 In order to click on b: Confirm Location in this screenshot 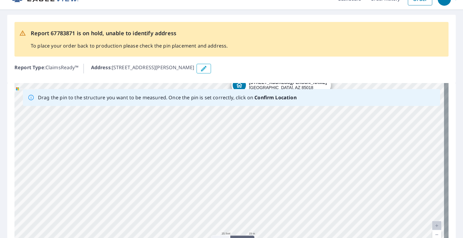, I will do `click(275, 98)`.